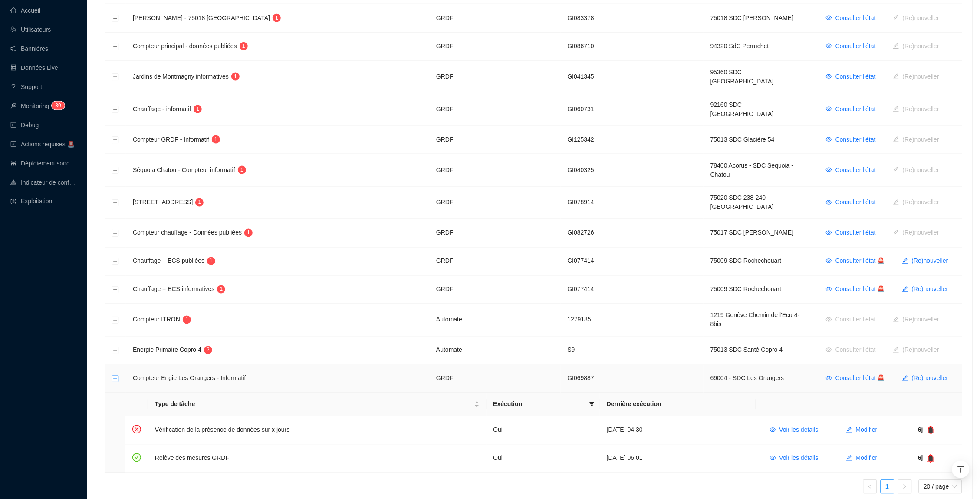 This screenshot has height=499, width=980. I want to click on span: Actions requises 🚨, so click(47, 144).